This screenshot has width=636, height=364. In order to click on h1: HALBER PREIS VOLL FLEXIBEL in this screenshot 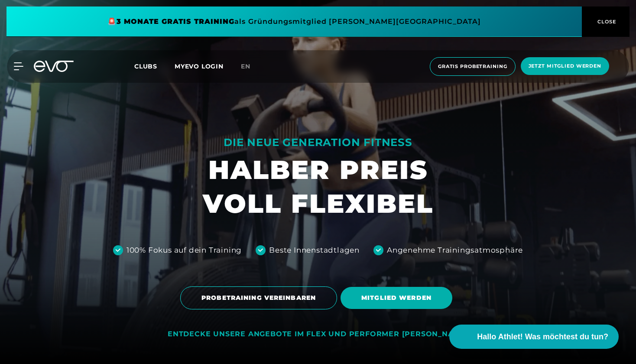, I will do `click(318, 187)`.